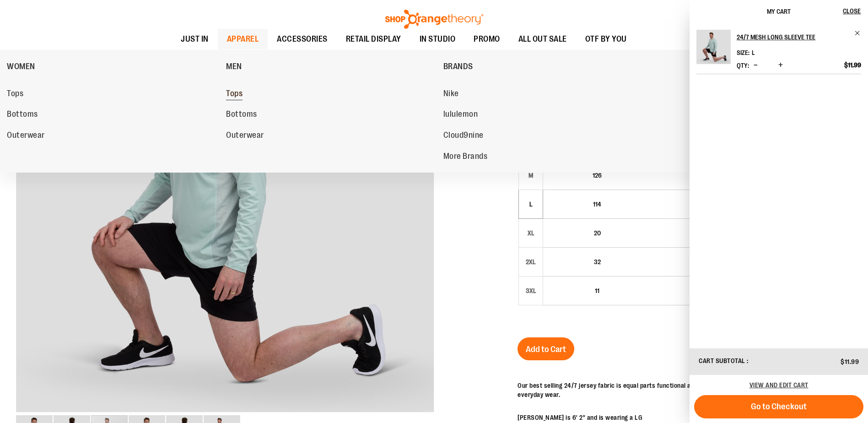 Image resolution: width=868 pixels, height=423 pixels. Describe the element at coordinates (779, 51) in the screenshot. I see `li: Product` at that location.